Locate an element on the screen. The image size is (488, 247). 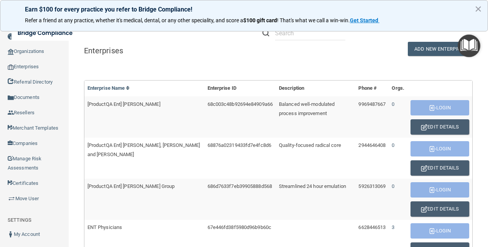
a: Get Started is located at coordinates (365, 20).